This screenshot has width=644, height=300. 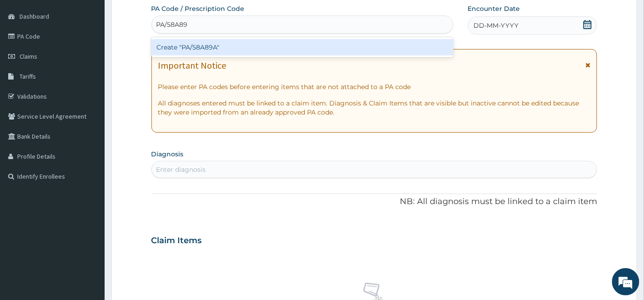 What do you see at coordinates (302, 48) in the screenshot?
I see `div: Create "PA/58A89A"` at bounding box center [302, 48].